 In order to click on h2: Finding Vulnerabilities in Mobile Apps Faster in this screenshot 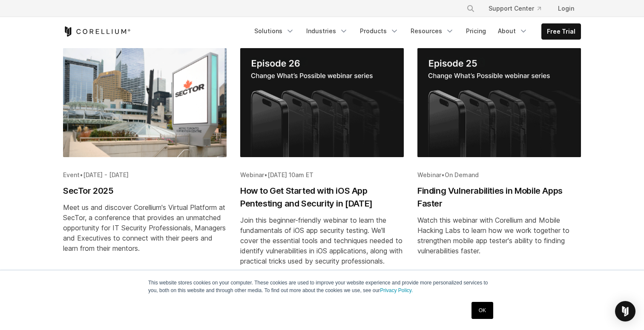, I will do `click(499, 197)`.